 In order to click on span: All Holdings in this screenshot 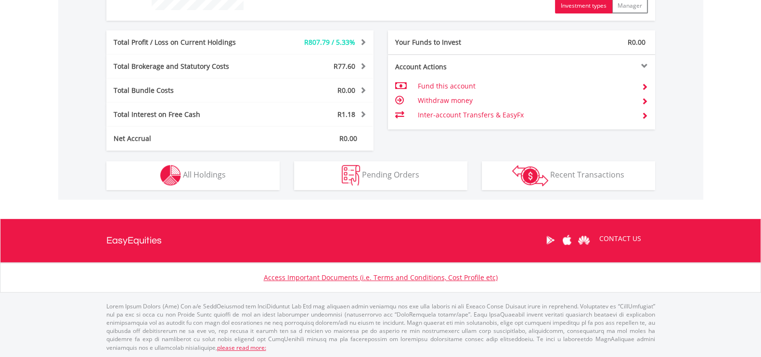, I will do `click(204, 175)`.